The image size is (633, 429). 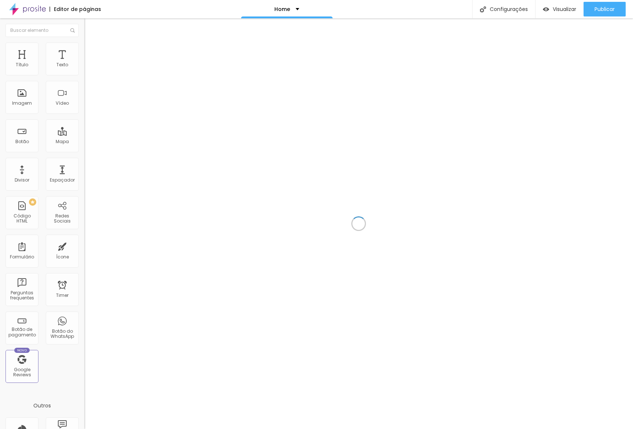 What do you see at coordinates (62, 257) in the screenshot?
I see `div: Ícone` at bounding box center [62, 257].